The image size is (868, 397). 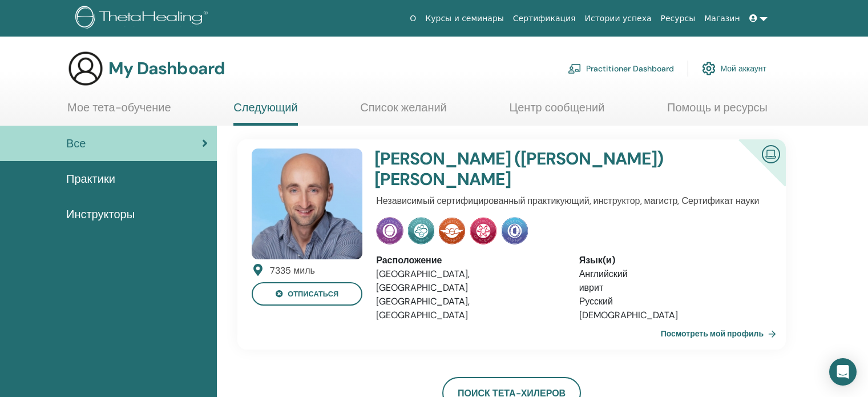 What do you see at coordinates (307, 204) in the screenshot?
I see `img: default.jpg` at bounding box center [307, 204].